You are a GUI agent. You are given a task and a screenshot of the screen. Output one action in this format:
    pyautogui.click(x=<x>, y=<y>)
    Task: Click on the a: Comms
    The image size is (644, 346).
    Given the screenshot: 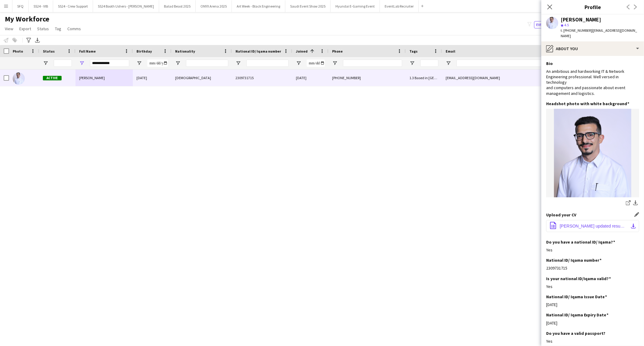 What is the action you would take?
    pyautogui.click(x=74, y=29)
    